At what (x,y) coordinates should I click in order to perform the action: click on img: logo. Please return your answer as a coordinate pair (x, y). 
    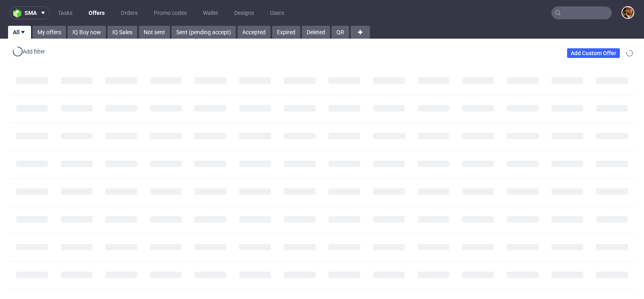
    Looking at the image, I should click on (19, 13).